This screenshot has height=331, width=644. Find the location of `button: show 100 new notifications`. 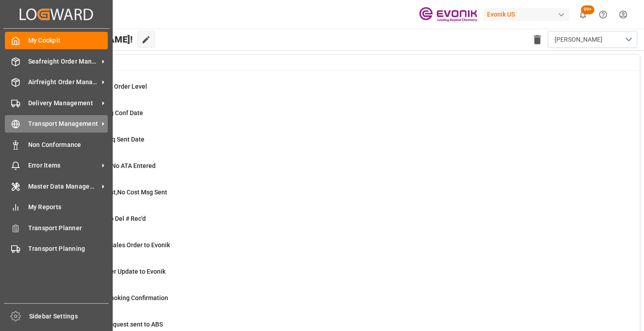

button: show 100 new notifications is located at coordinates (583, 14).